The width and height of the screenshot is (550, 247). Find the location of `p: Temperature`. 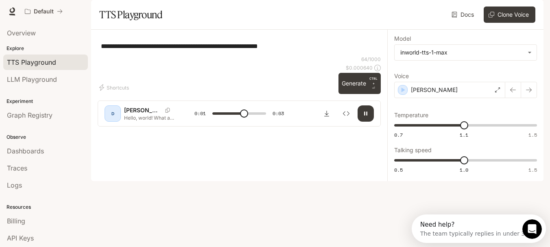

p: Temperature is located at coordinates (411, 115).